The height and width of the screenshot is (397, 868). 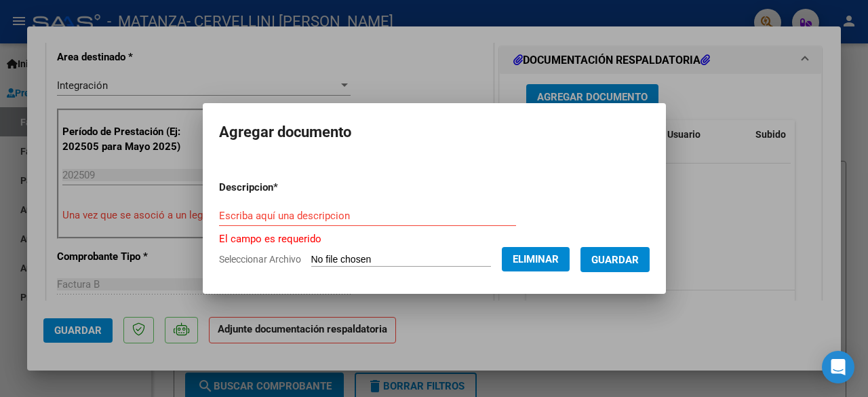 What do you see at coordinates (615, 260) in the screenshot?
I see `span: Guardar` at bounding box center [615, 260].